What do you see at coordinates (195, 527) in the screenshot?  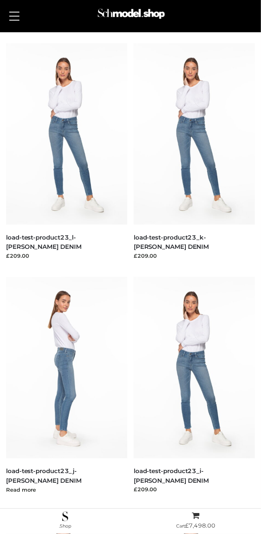 I see `span: Cart` at bounding box center [195, 527].